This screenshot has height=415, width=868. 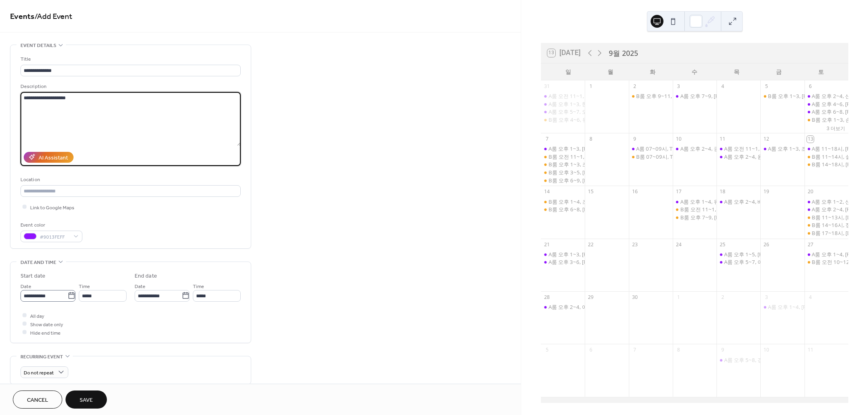 What do you see at coordinates (766, 191) in the screenshot?
I see `div: 19` at bounding box center [766, 191].